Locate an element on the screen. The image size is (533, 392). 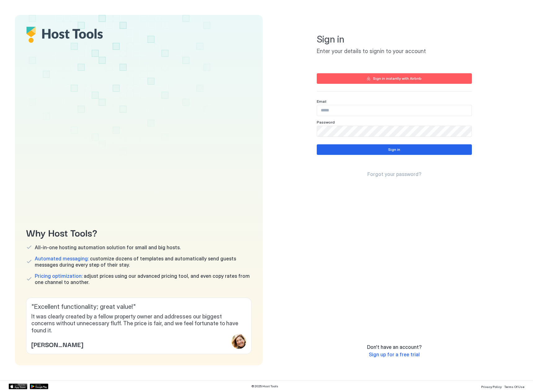
a: Sign up for a free trial is located at coordinates (394, 355).